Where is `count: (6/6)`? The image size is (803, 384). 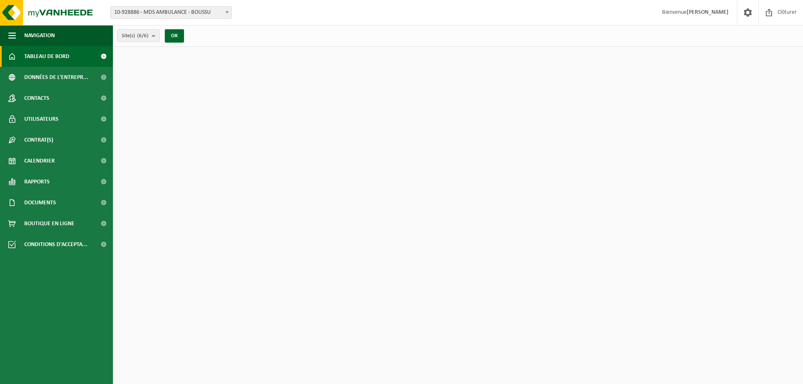 count: (6/6) is located at coordinates (143, 36).